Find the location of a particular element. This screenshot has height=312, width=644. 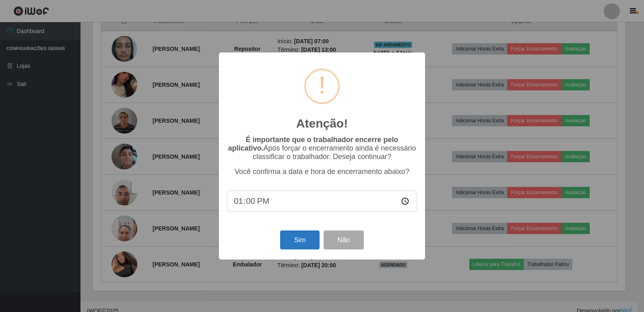

button: Sim is located at coordinates (299, 239).